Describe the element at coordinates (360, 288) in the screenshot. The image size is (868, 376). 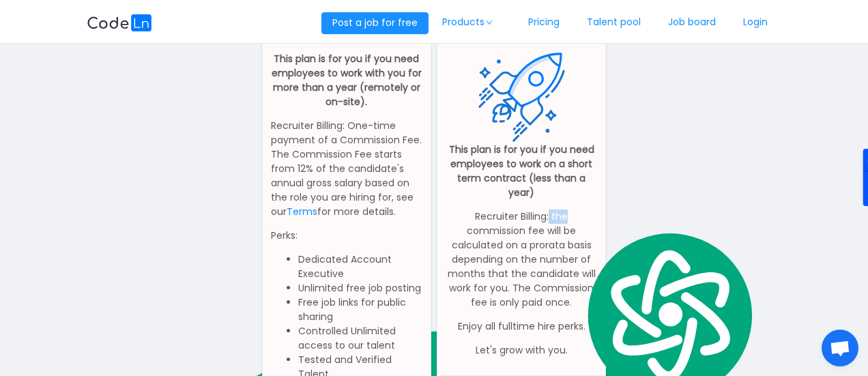
I see `li: Unlimited free job posting` at that location.